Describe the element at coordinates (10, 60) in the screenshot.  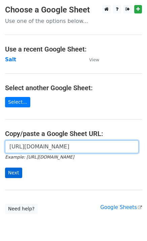
I see `strong: Salt` at that location.